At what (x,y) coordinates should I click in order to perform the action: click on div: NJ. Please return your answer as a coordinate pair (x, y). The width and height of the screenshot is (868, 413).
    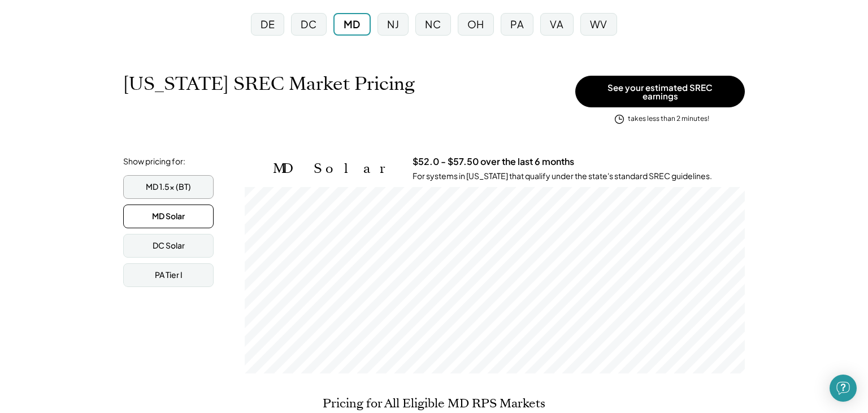
    Looking at the image, I should click on (393, 24).